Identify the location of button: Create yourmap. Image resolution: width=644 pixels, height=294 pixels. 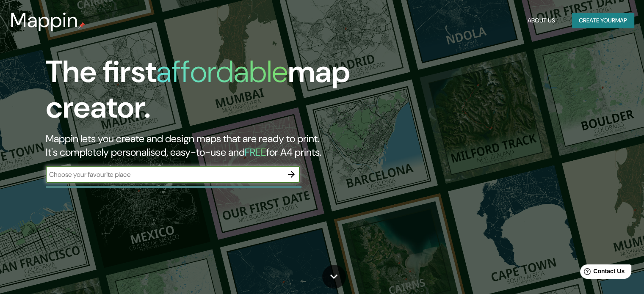
(602, 20).